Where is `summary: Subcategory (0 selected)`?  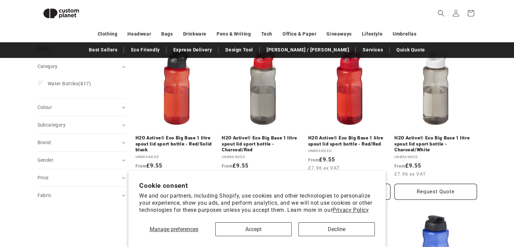
summary: Subcategory (0 selected) is located at coordinates (81, 125).